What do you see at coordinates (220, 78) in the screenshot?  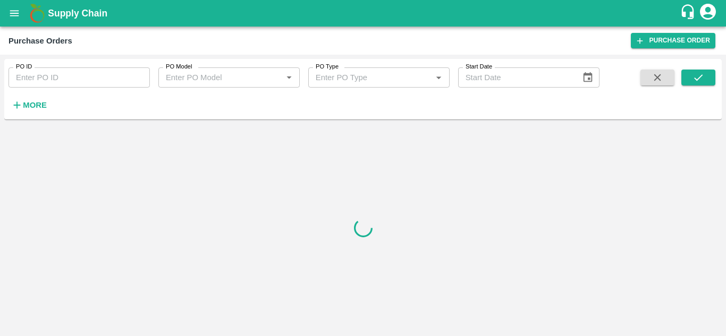 I see `input: Enter PO Model` at bounding box center [220, 78].